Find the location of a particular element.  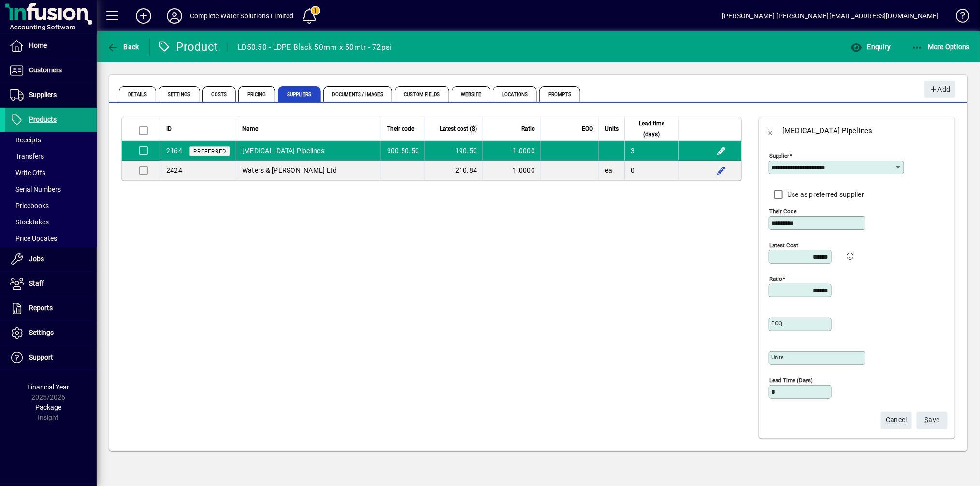

mat-label: Ratio is located at coordinates (775, 279).